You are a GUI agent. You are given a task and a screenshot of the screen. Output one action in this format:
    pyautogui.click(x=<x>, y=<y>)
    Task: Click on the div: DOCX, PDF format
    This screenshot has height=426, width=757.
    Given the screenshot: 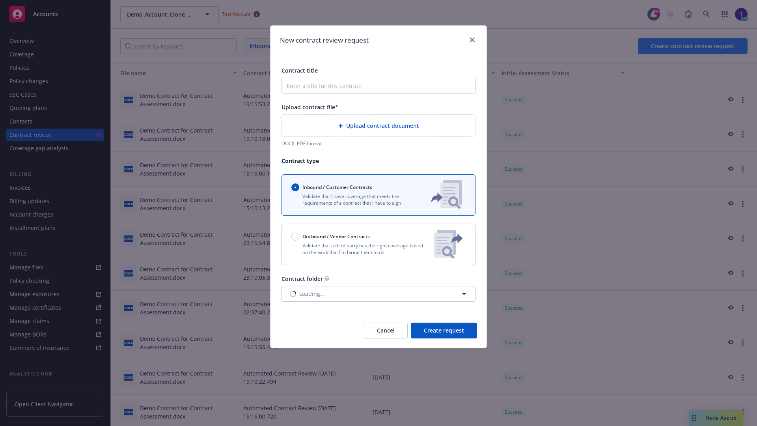 What is the action you would take?
    pyautogui.click(x=378, y=143)
    